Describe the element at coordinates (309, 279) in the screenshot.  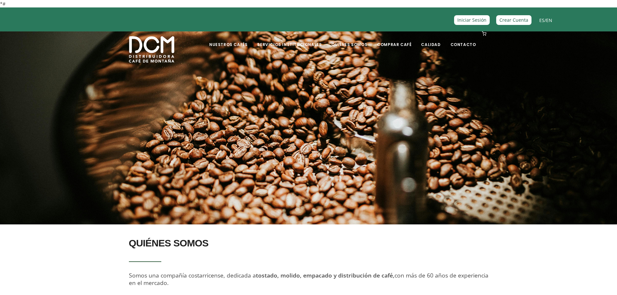
I see `span: Somos una compañía costarricense, dedicada a con más de 60 años de experiencia en el mercado.` at that location.